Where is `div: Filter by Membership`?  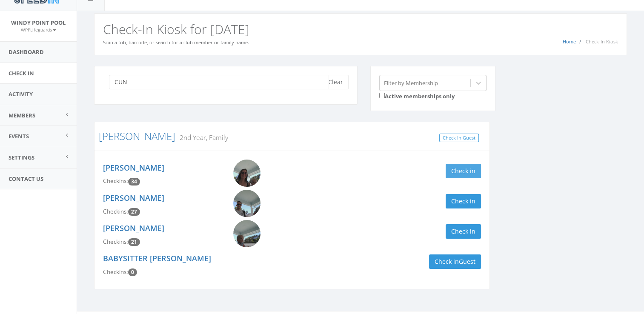
div: Filter by Membership is located at coordinates (411, 83).